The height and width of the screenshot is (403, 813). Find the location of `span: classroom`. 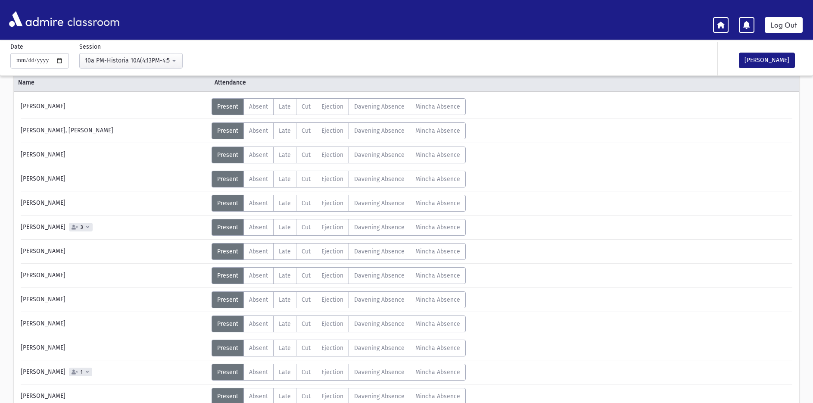

span: classroom is located at coordinates (93, 19).